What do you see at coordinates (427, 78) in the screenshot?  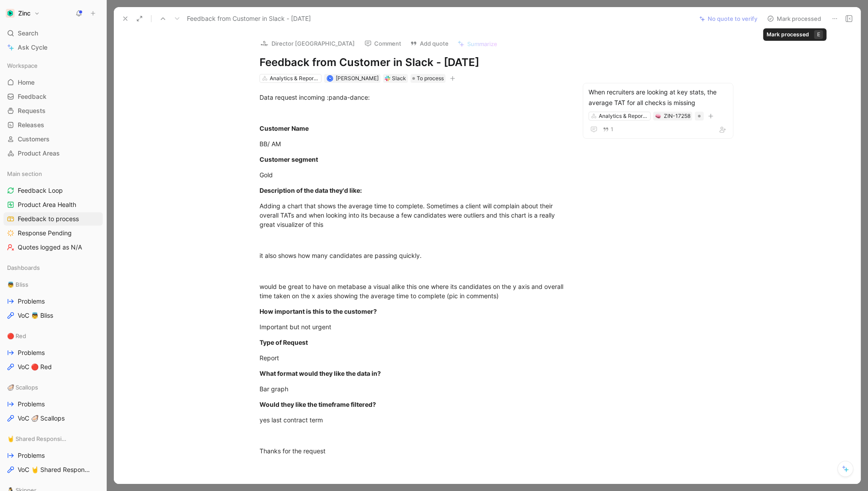 I see `div: To process` at bounding box center [427, 78].